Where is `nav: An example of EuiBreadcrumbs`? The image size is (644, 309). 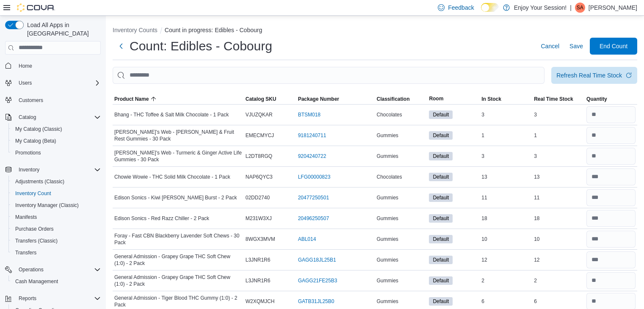
nav: An example of EuiBreadcrumbs is located at coordinates (375, 31).